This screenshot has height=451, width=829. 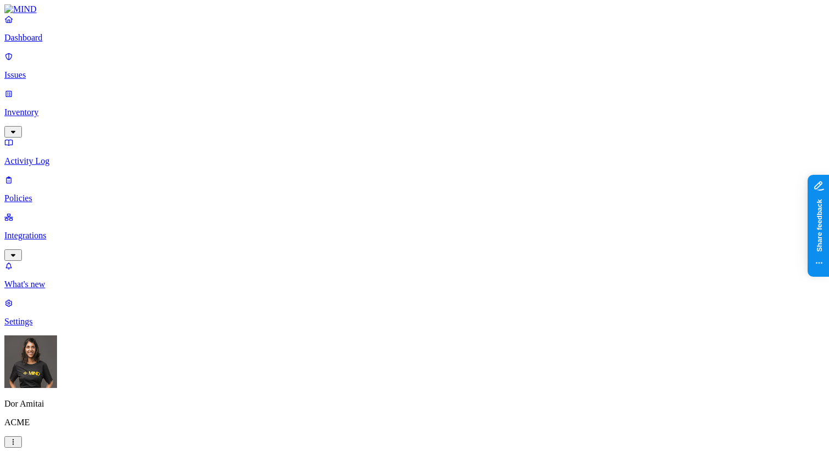 What do you see at coordinates (415, 112) in the screenshot?
I see `a: Inventory` at bounding box center [415, 112].